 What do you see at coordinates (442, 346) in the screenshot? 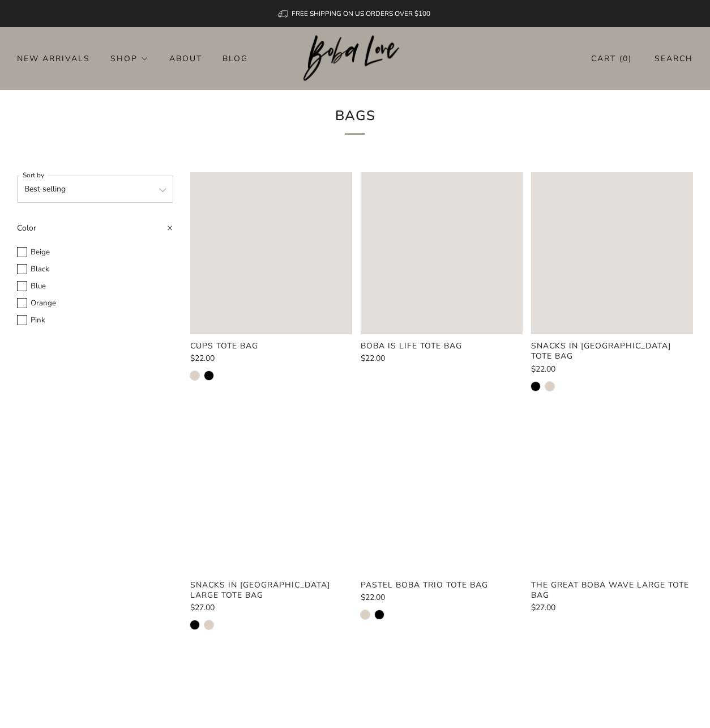
I see `a: Boba is Life Tote Bag` at bounding box center [442, 346].